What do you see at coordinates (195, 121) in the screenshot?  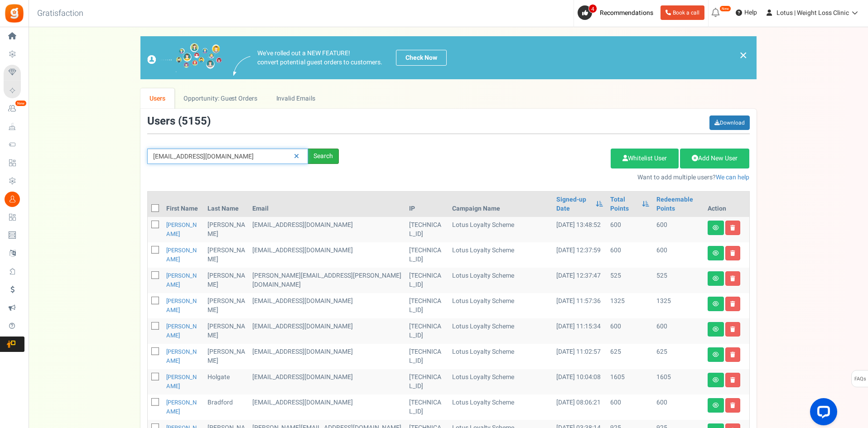 I see `span: 5155` at bounding box center [195, 121].